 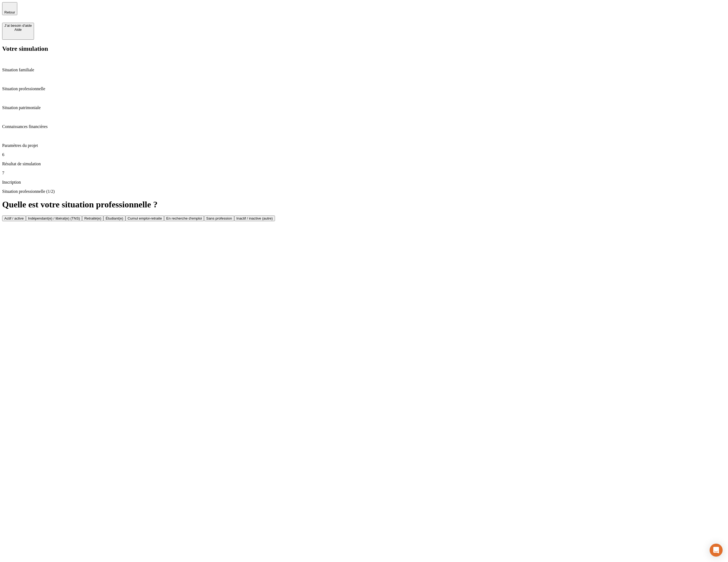 I want to click on h2: Votre simulation, so click(x=364, y=49).